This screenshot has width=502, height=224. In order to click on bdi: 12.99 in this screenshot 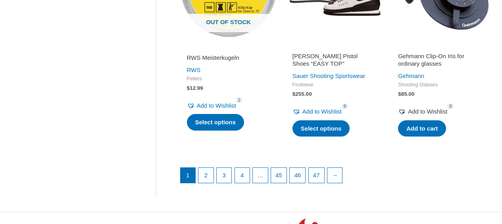, I will do `click(195, 88)`.